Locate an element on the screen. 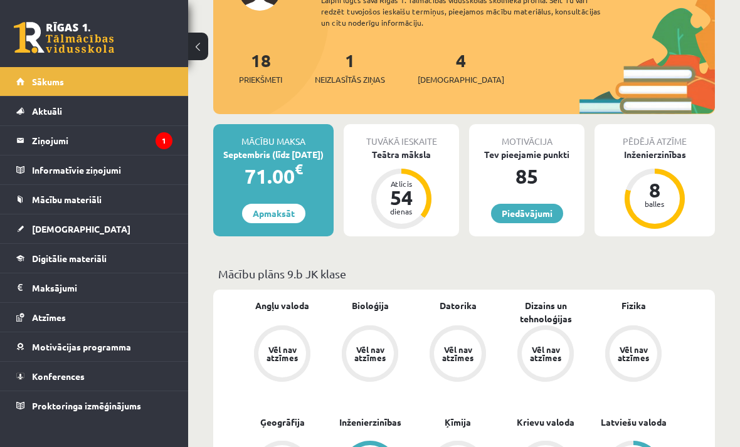  a: Apmaksāt is located at coordinates (273, 213).